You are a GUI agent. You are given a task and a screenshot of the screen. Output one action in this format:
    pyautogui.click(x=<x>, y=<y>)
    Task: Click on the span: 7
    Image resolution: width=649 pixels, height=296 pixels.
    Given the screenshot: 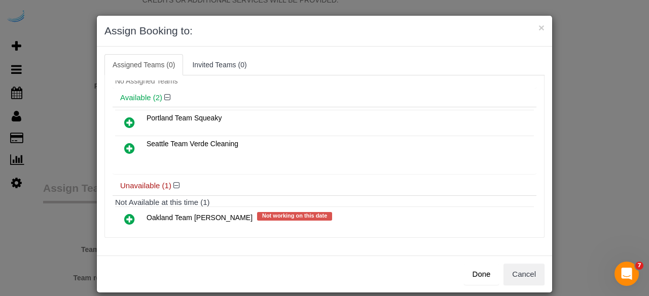 What is the action you would take?
    pyautogui.click(x=639, y=266)
    